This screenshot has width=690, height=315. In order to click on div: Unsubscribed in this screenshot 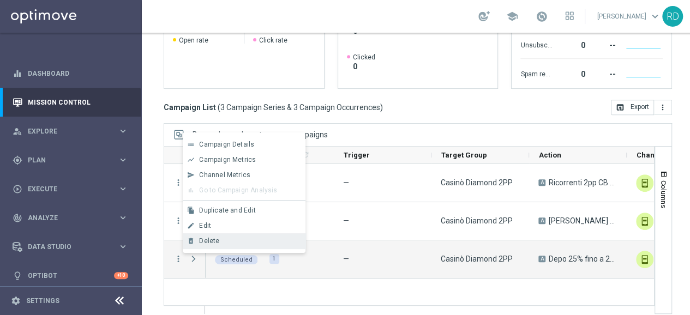, I will do `click(536, 44)`.